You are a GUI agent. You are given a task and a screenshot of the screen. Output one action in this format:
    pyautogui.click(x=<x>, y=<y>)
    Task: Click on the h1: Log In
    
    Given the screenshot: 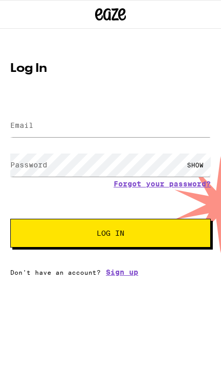 What is the action you would take?
    pyautogui.click(x=110, y=69)
    